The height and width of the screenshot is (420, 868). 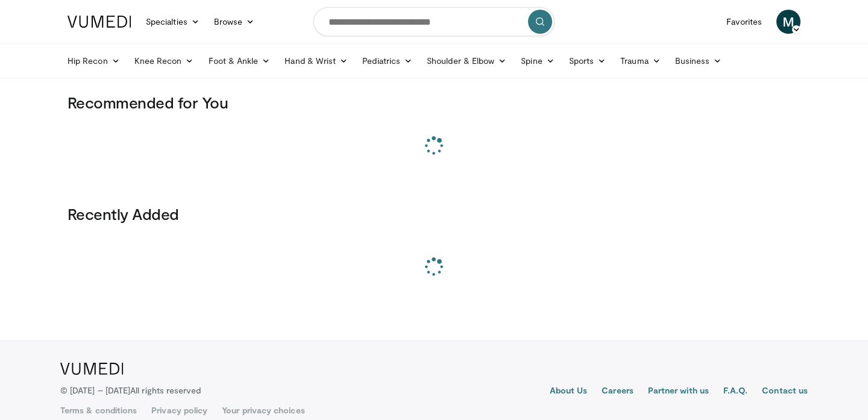 I want to click on a: Careers, so click(x=617, y=392).